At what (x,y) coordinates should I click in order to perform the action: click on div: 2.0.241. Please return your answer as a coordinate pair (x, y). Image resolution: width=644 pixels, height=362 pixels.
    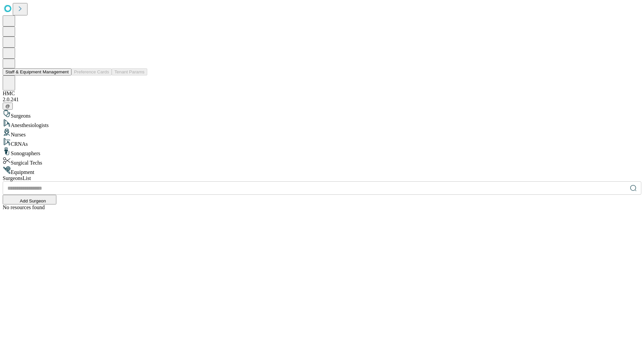
    Looking at the image, I should click on (322, 99).